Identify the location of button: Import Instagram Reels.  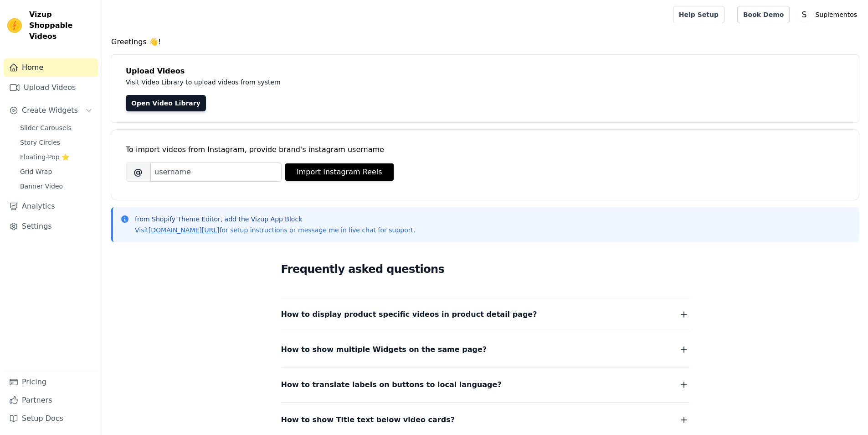
(340, 172).